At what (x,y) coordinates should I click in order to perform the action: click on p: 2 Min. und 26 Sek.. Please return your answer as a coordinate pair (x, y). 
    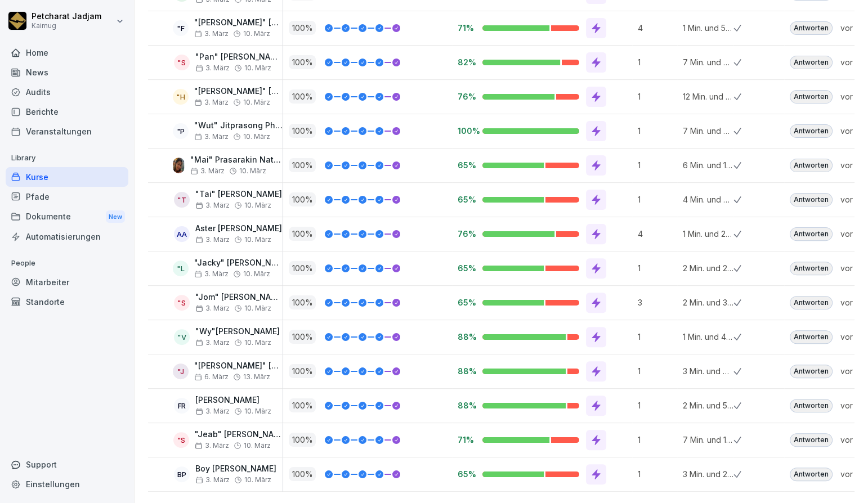
    Looking at the image, I should click on (708, 268).